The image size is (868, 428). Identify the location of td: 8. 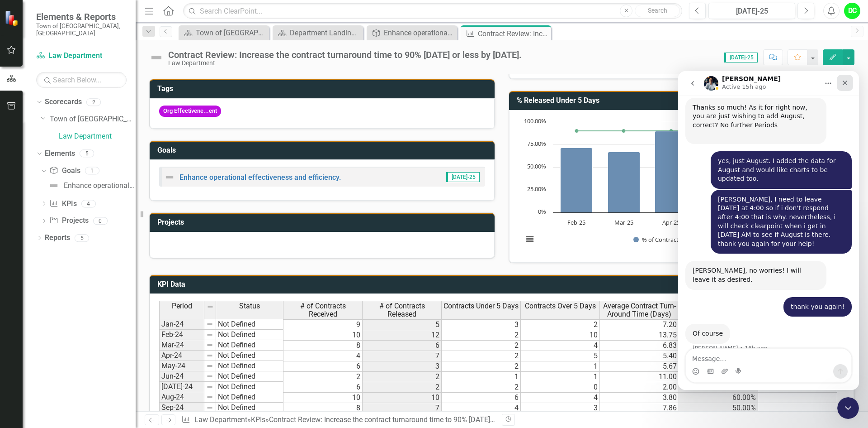
(323, 408).